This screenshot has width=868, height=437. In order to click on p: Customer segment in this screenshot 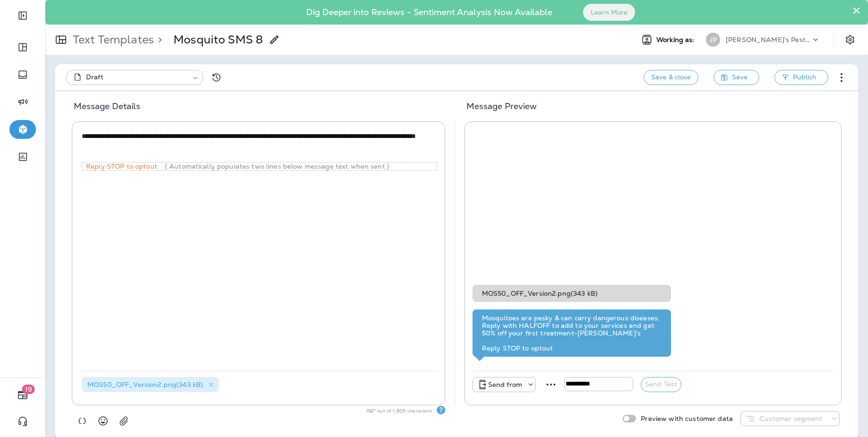, I will do `click(790, 419)`.